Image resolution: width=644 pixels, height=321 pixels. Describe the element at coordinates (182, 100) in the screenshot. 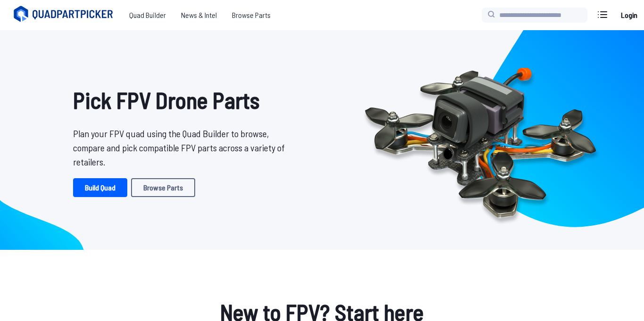

I see `h1: Pick FPV Drone Parts` at that location.